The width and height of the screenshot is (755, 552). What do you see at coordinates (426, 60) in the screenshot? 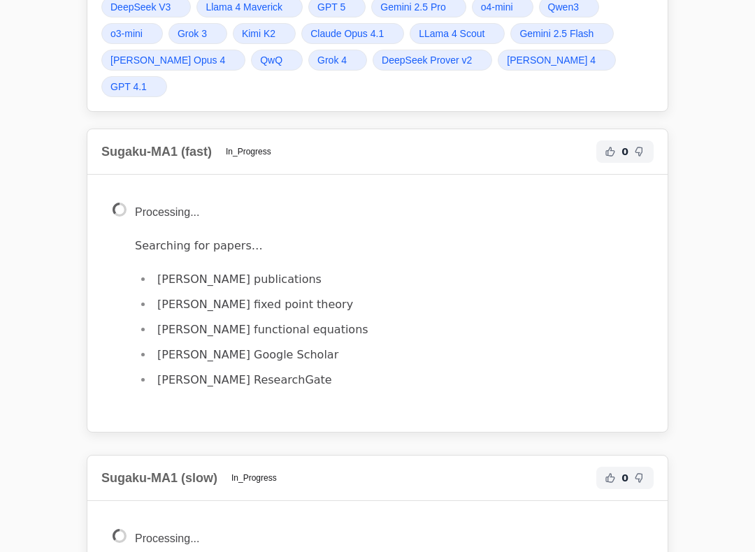
I see `span: DeepSeek Prover v2` at bounding box center [426, 60].